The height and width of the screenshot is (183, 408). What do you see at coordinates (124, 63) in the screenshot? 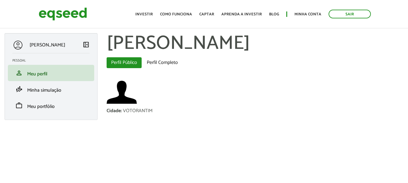
I see `a: Perfil Público` at bounding box center [124, 63].